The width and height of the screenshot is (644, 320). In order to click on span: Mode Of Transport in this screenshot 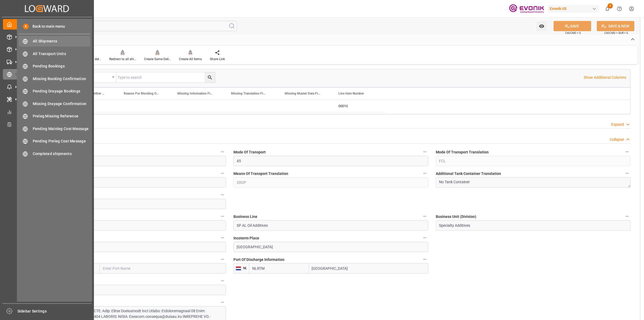, I will do `click(250, 152)`.